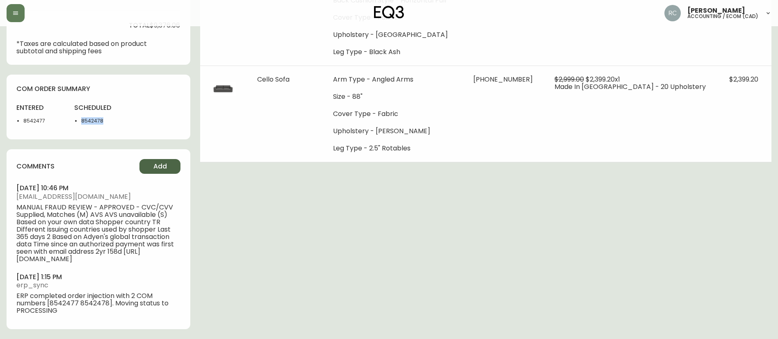  I want to click on li: Cover Type - Fabric, so click(393, 114).